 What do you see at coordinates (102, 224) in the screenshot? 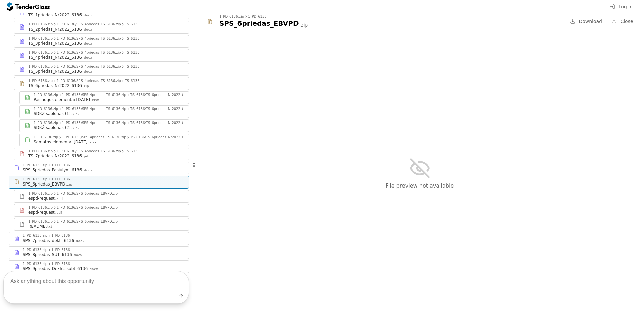
I see `a: 1_PD_6136.zip1_PD_6136/SPS_6priedas_EBVPD.zipREADME.txt` at bounding box center [102, 224].